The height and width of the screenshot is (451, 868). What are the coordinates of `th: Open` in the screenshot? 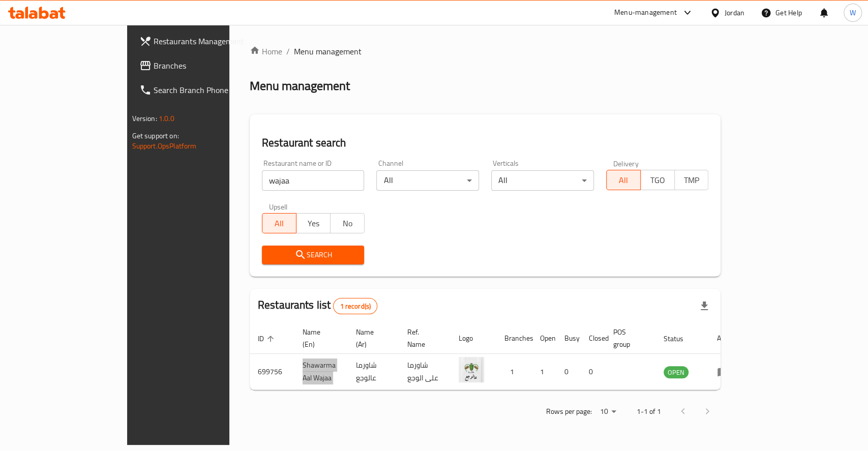 It's located at (544, 338).